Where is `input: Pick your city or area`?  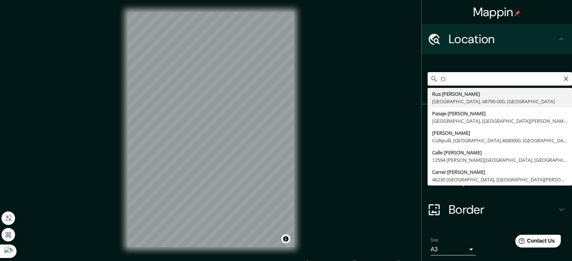
input: Pick your city or area is located at coordinates (500, 79).